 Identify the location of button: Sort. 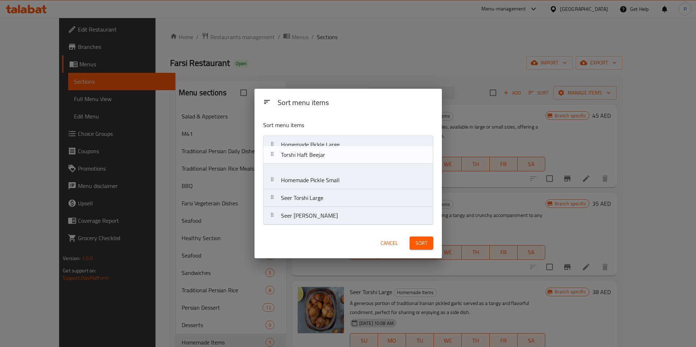
(421, 243).